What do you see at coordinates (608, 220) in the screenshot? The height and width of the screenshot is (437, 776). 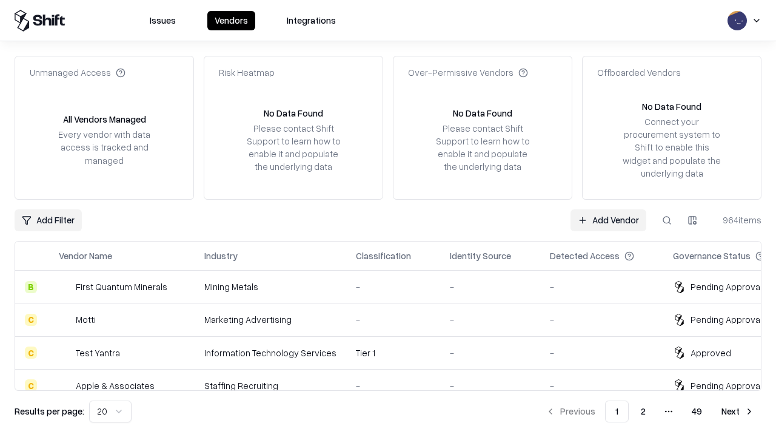 I see `a: Add Vendor` at bounding box center [608, 220].